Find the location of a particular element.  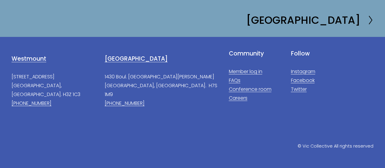

a: Facebook is located at coordinates (303, 80).